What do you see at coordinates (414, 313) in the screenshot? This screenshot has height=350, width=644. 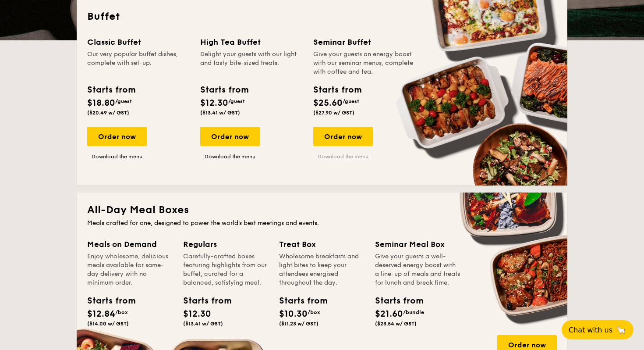 I see `span: /bundle` at bounding box center [414, 313].